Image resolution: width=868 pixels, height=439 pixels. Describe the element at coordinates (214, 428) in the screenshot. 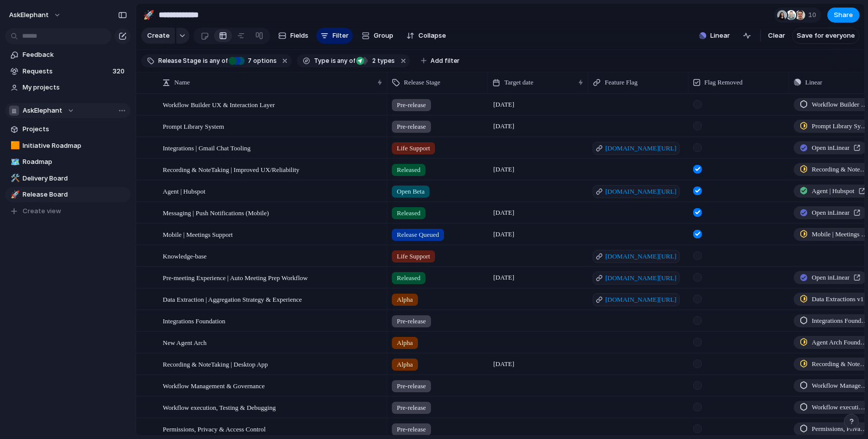

I see `span: Permissions, Privacy & Access Control` at that location.